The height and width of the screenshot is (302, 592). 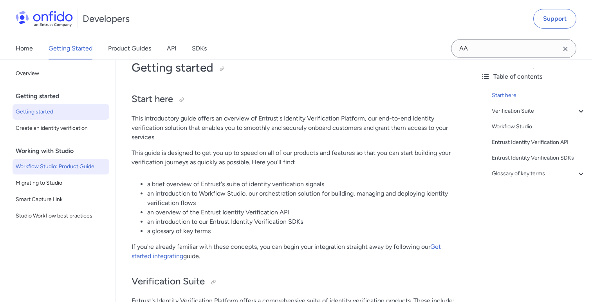 I want to click on a: API, so click(x=172, y=49).